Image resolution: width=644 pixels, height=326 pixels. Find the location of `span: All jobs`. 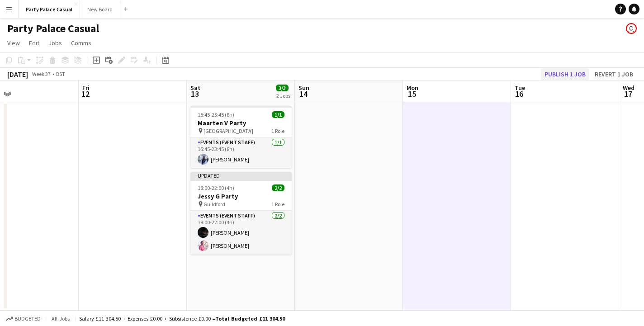

span: All jobs is located at coordinates (60, 319).